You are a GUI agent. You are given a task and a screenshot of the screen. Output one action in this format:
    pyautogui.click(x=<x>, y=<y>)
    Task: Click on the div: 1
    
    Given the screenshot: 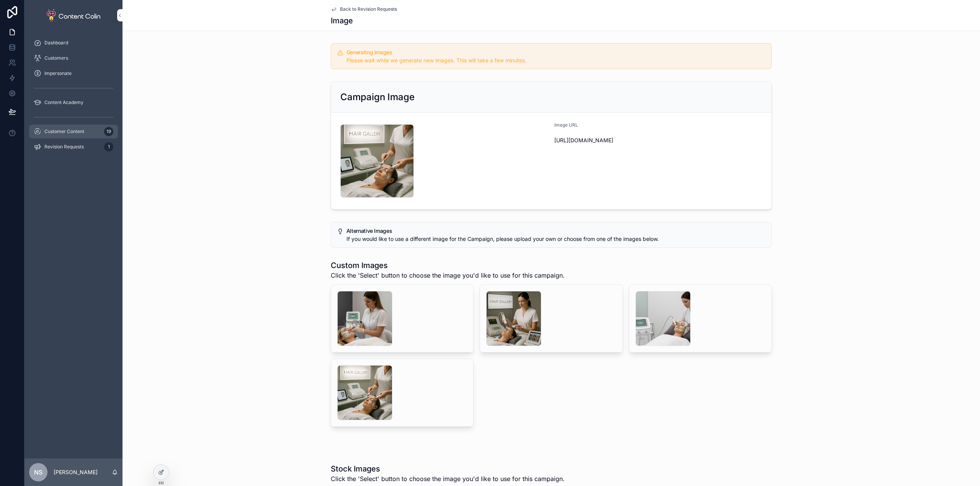 What is the action you would take?
    pyautogui.click(x=108, y=147)
    